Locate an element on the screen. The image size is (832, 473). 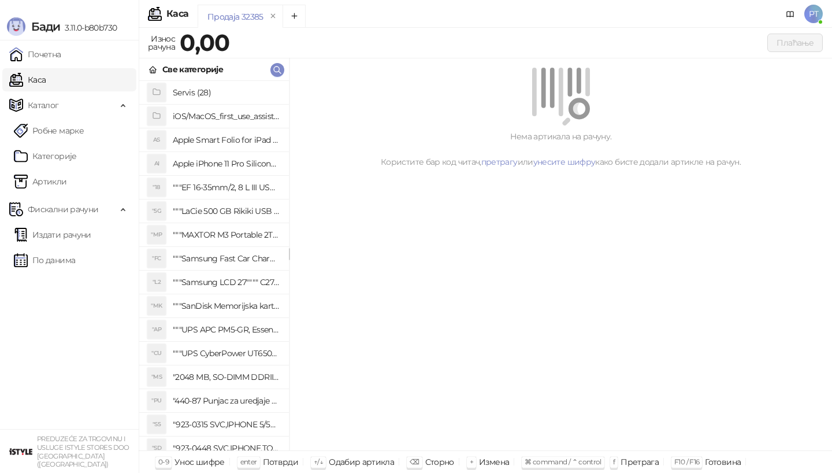
button: Add tab is located at coordinates (294, 16).